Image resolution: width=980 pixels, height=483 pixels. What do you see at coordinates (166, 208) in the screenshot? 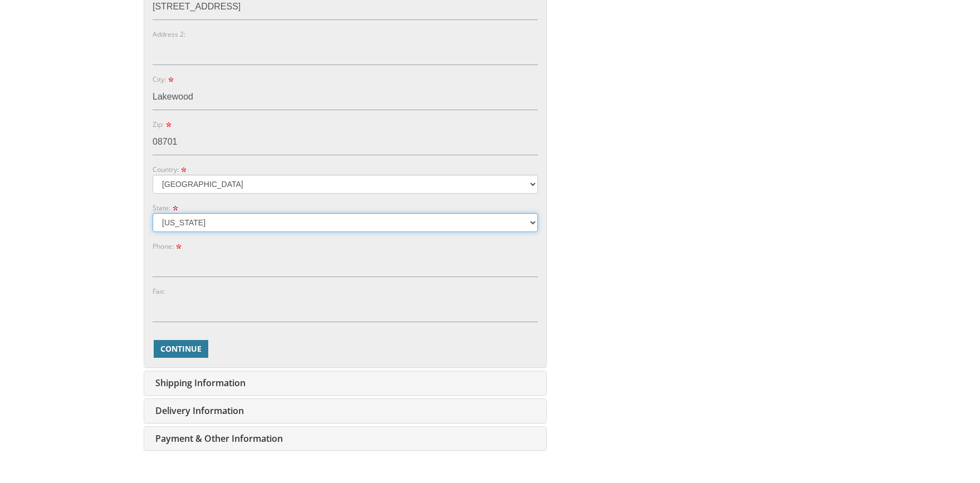
I see `label: State:` at bounding box center [166, 208].